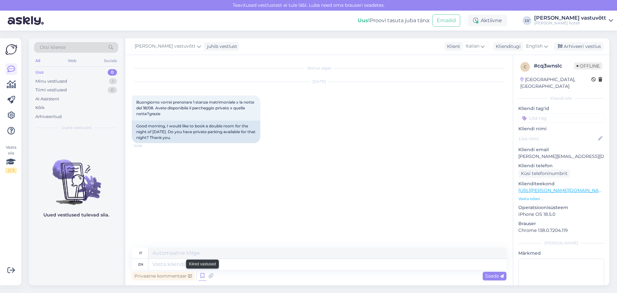 The image size is (617, 293). Describe the element at coordinates (47, 99) in the screenshot. I see `div: AI Assistent` at that location.